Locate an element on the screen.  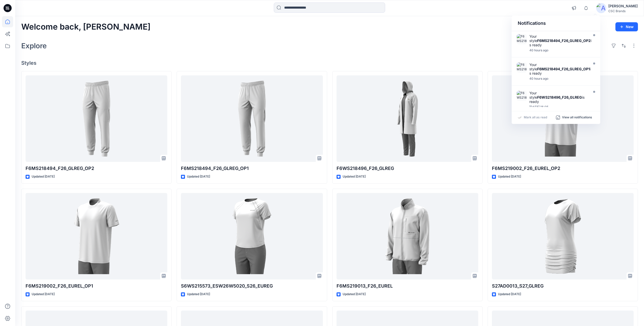
p: View all notifications is located at coordinates (577, 118).